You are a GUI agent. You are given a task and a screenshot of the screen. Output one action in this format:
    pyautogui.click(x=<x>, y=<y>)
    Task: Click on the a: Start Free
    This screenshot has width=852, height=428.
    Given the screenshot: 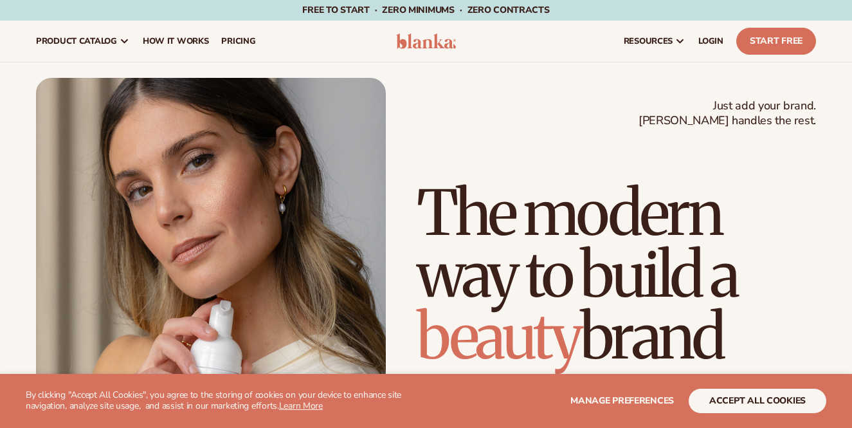 What is the action you would take?
    pyautogui.click(x=776, y=41)
    